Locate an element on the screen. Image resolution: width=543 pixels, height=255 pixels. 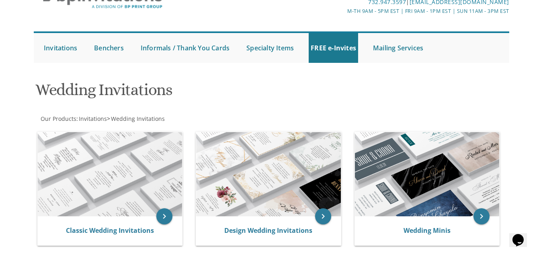
span: Wedding Invitations is located at coordinates (138, 118).